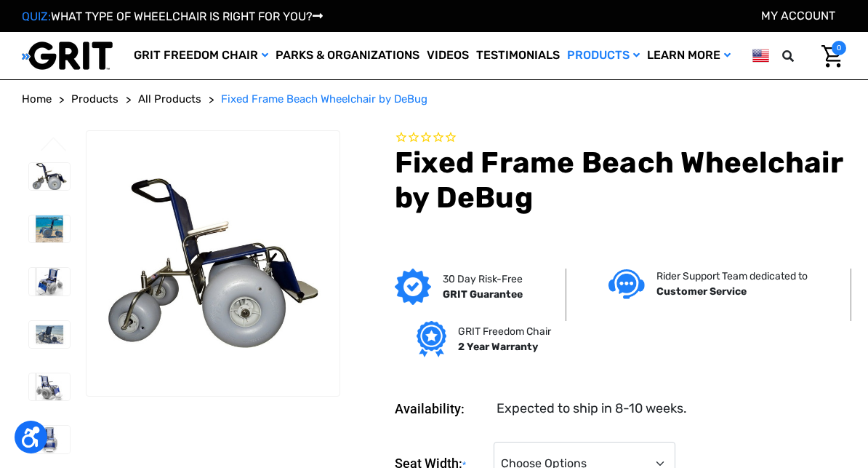 This screenshot has width=868, height=468. What do you see at coordinates (95, 99) in the screenshot?
I see `span: Products` at bounding box center [95, 99].